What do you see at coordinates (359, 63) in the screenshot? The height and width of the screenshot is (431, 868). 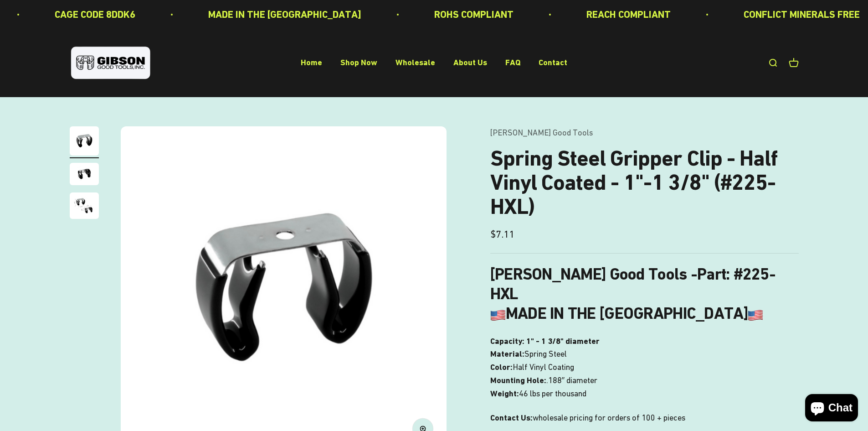 I see `a: Shop Now` at bounding box center [359, 63].